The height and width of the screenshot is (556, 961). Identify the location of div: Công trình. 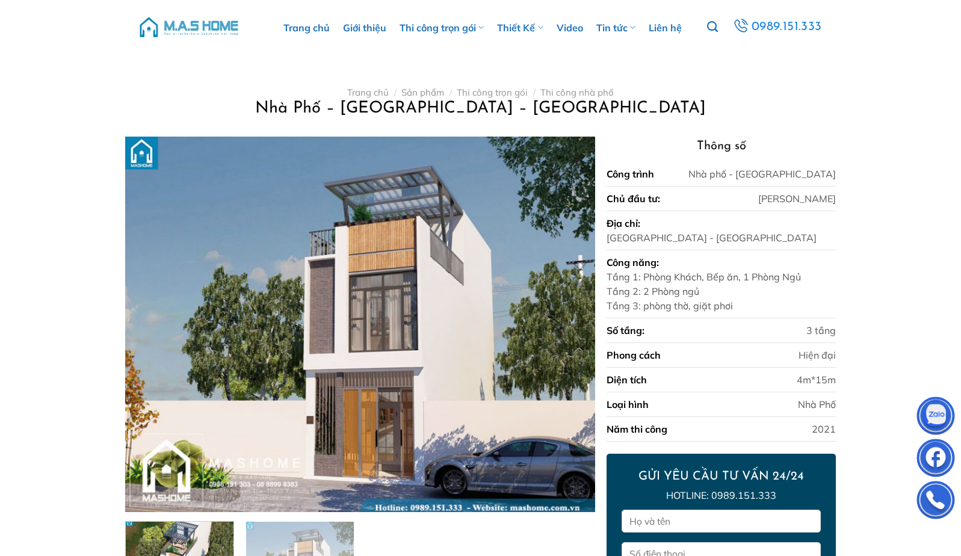
(630, 174).